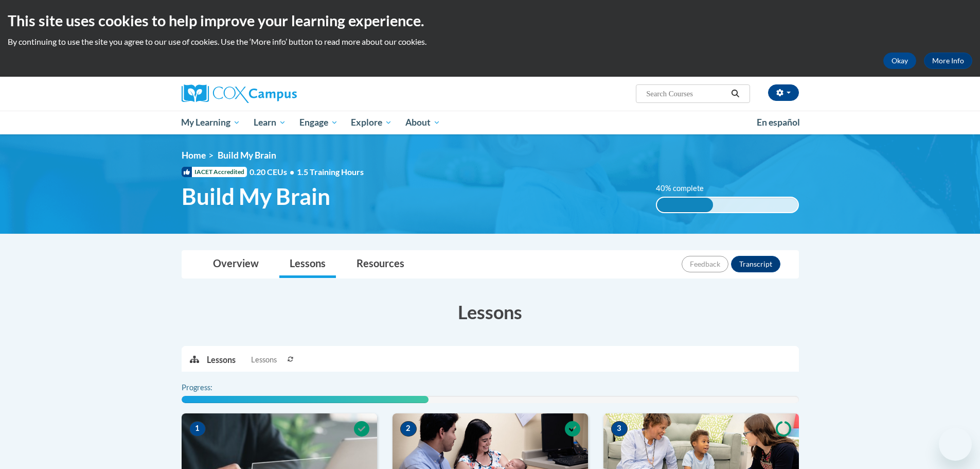 The width and height of the screenshot is (980, 469). What do you see at coordinates (408, 429) in the screenshot?
I see `span: 2` at bounding box center [408, 429].